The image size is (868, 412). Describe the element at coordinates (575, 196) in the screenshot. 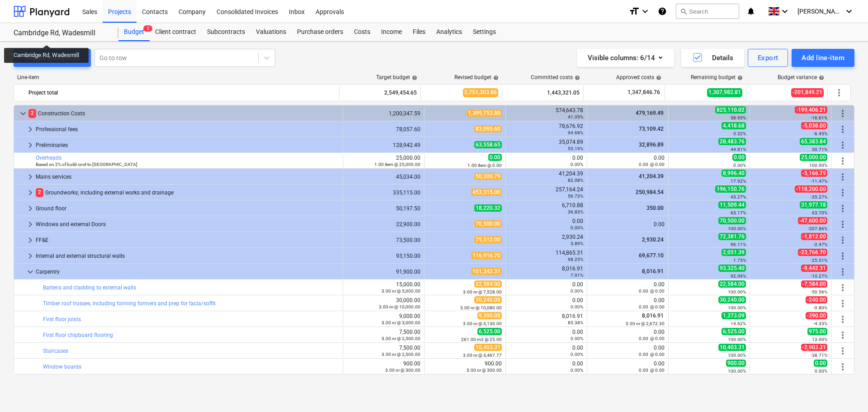

I see `small: 56.73%` at that location.